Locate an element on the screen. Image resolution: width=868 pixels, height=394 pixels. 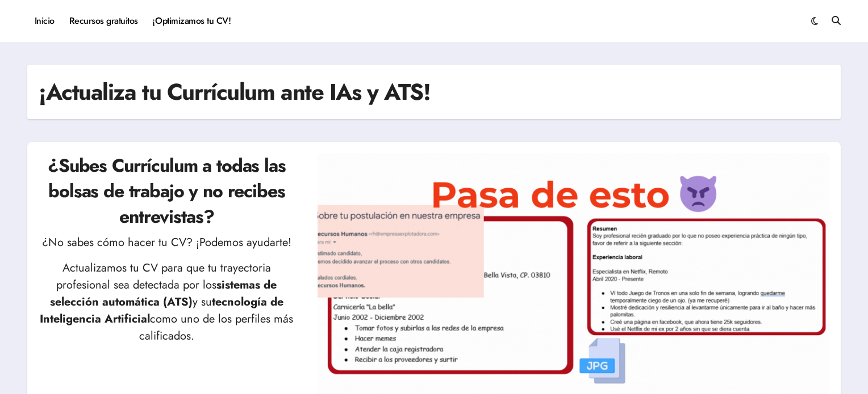
a: ¡Optimizamos tu CV! is located at coordinates (191, 21).